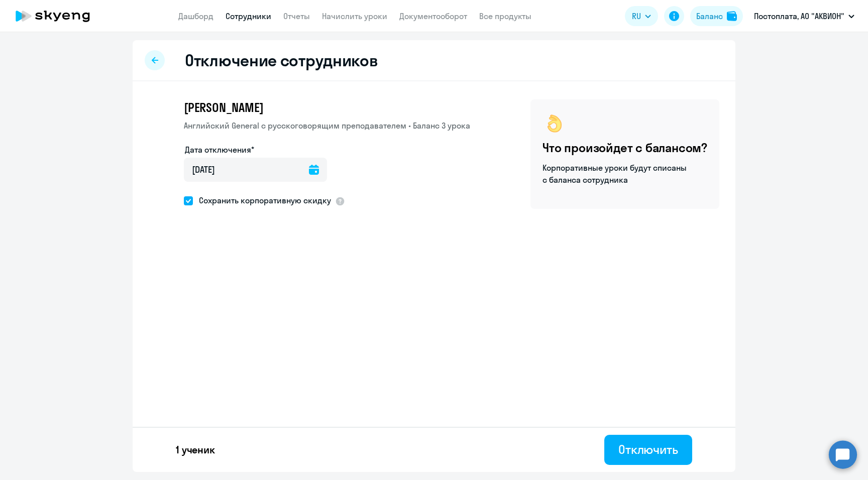 This screenshot has height=480, width=868. What do you see at coordinates (220, 150) in the screenshot?
I see `label: Дата отключения*` at bounding box center [220, 150].